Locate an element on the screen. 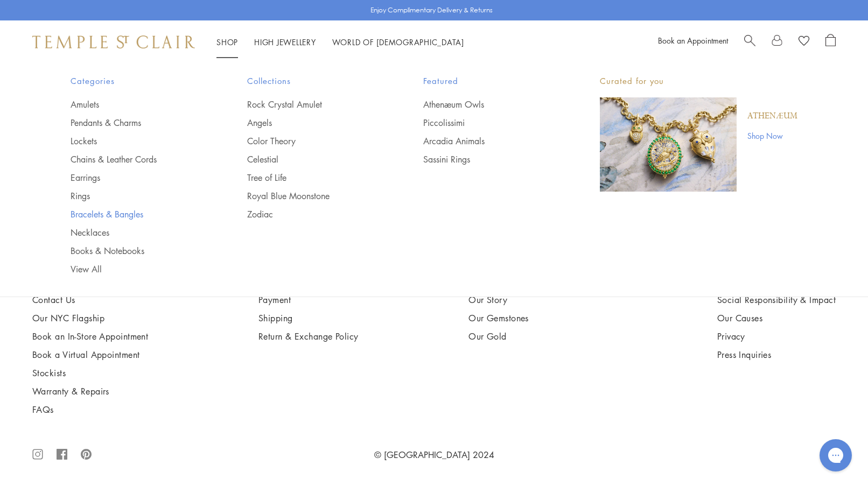 The width and height of the screenshot is (868, 486). a: Book an Appointment is located at coordinates (692, 40).